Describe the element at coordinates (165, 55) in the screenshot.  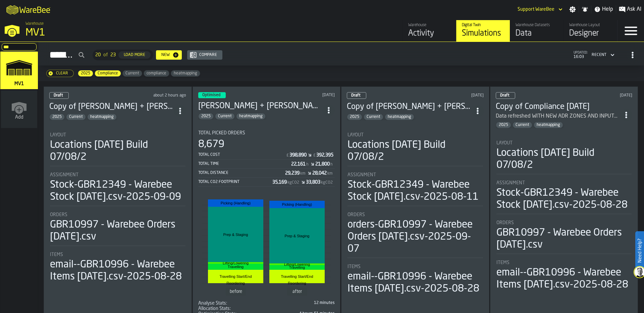
I see `div: New` at that location.